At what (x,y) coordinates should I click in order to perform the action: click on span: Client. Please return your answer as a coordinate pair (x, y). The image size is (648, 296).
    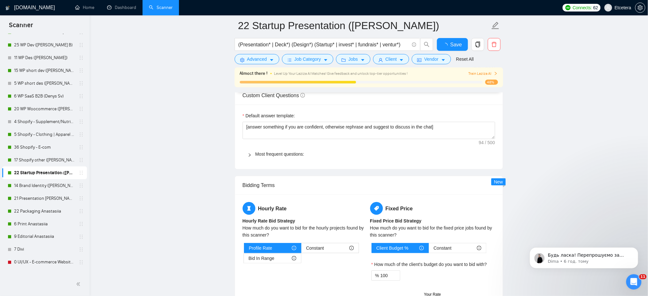
    Looking at the image, I should click on (392, 59).